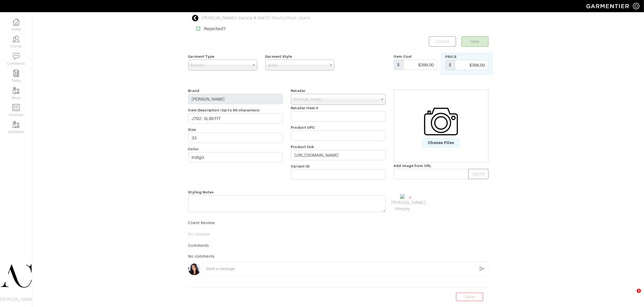 The width and height of the screenshot is (644, 307). I want to click on span: Item Description (Up to 60 characters), so click(224, 110).